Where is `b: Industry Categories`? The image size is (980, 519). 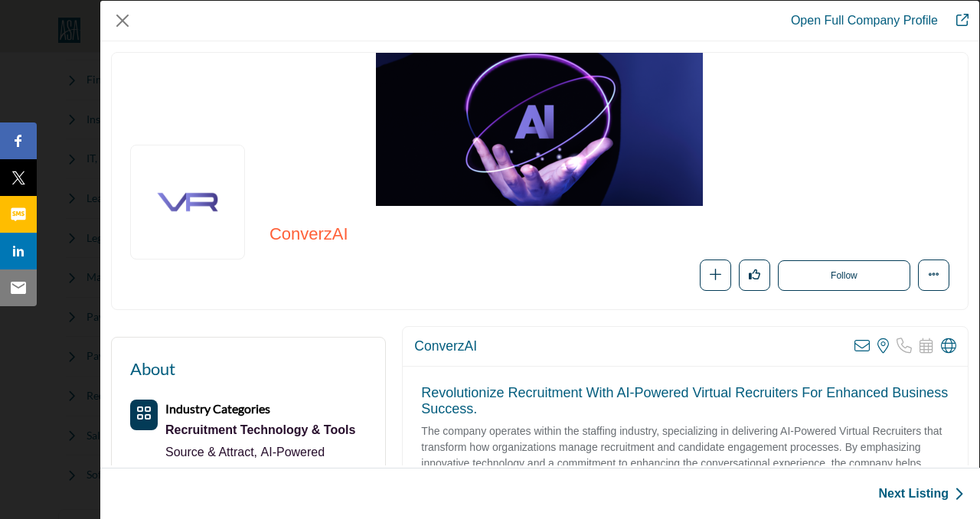
b: Industry Categories is located at coordinates (217, 408).